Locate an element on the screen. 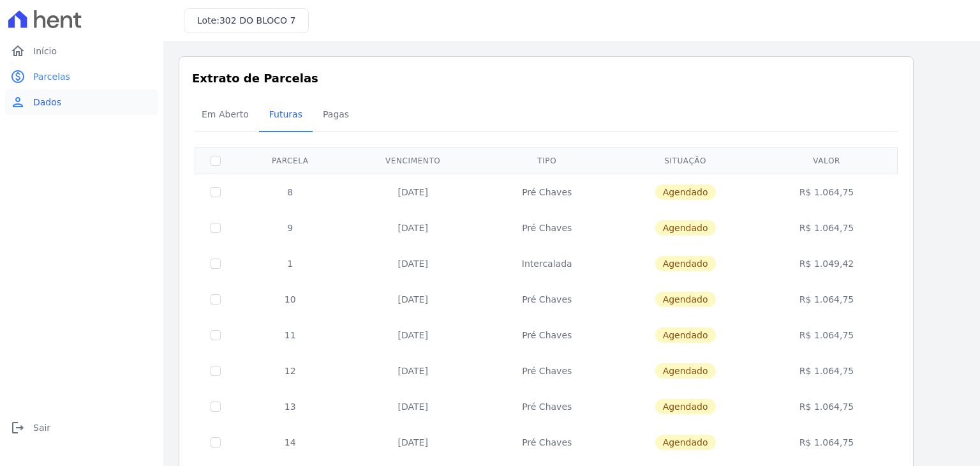 The image size is (980, 466). h3: Extrato de Parcelas is located at coordinates (547, 78).